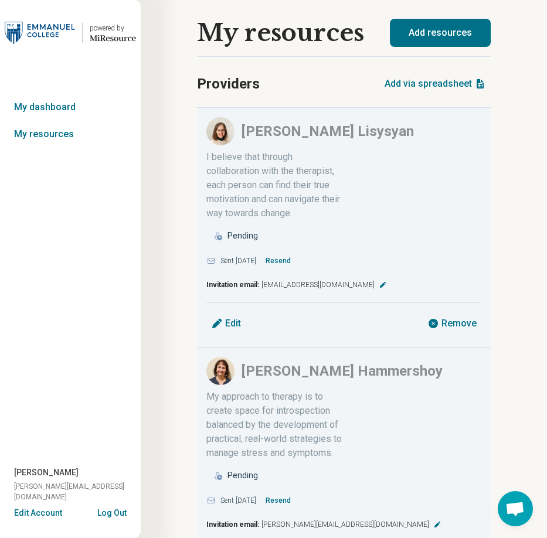 The height and width of the screenshot is (538, 547). What do you see at coordinates (70, 33) in the screenshot?
I see `a: Emmanuel Collegepowered by` at bounding box center [70, 33].